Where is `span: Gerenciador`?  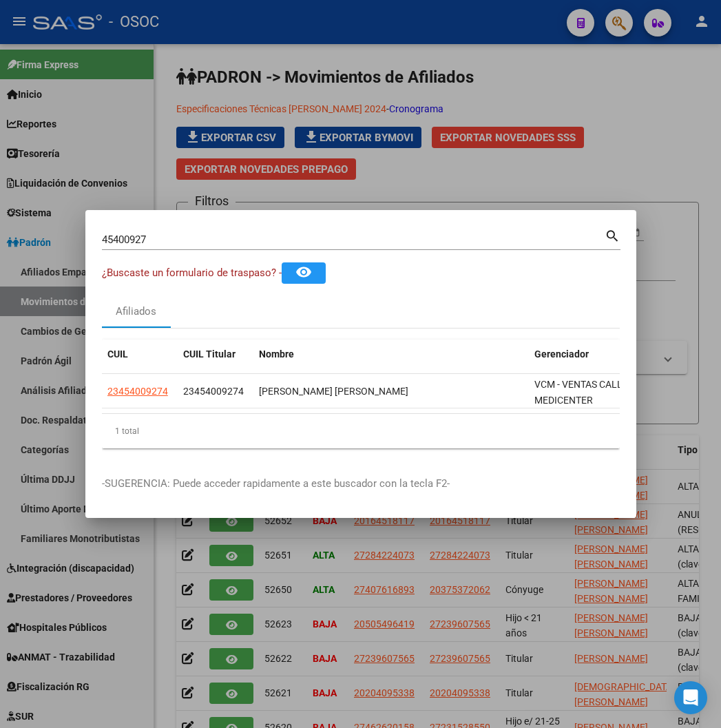 span: Gerenciador is located at coordinates (561, 354).